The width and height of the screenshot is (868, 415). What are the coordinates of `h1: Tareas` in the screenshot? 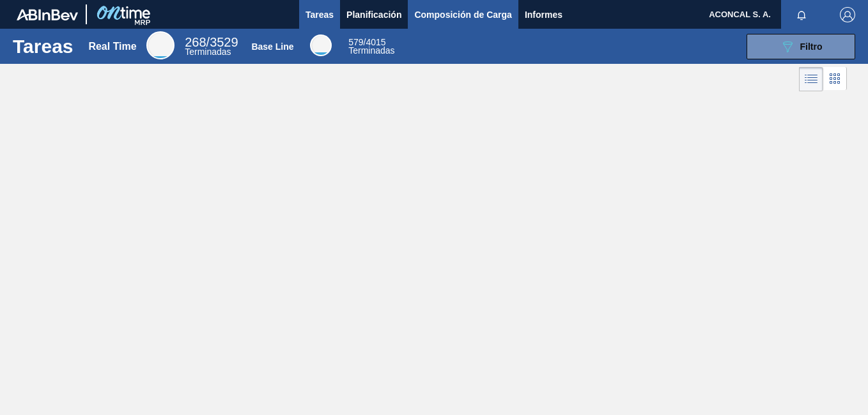 It's located at (43, 46).